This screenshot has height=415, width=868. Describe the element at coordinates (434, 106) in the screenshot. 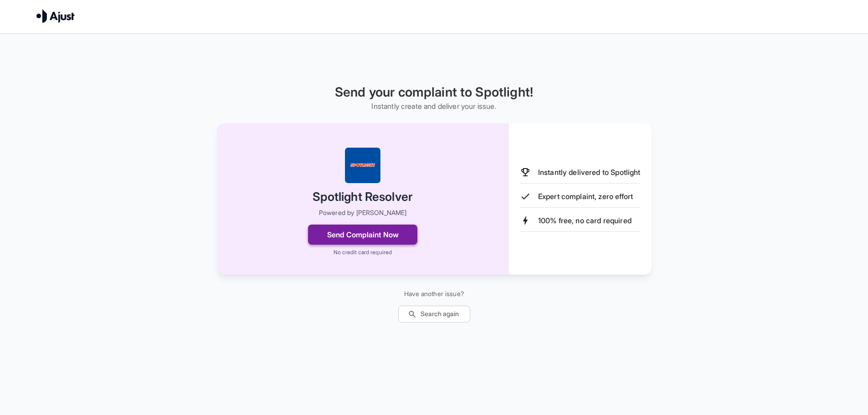

I see `h6: Instantly create and deliver your issue.` at that location.